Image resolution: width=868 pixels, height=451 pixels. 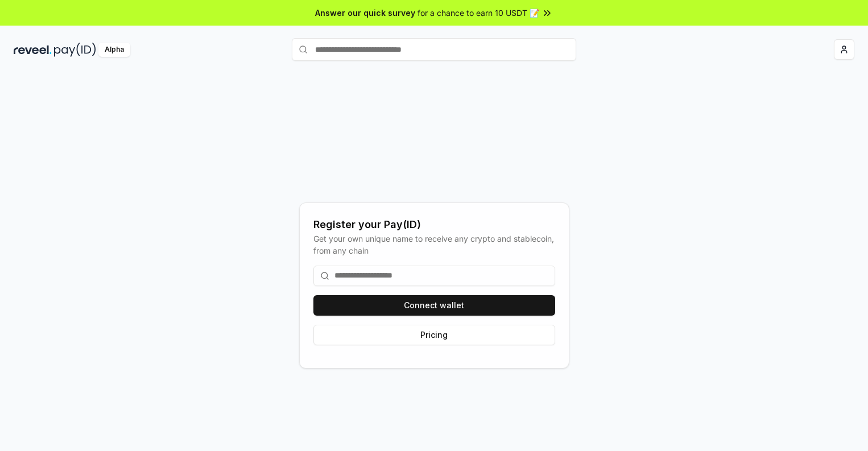 What do you see at coordinates (115, 49) in the screenshot?
I see `div: Alpha` at bounding box center [115, 49].